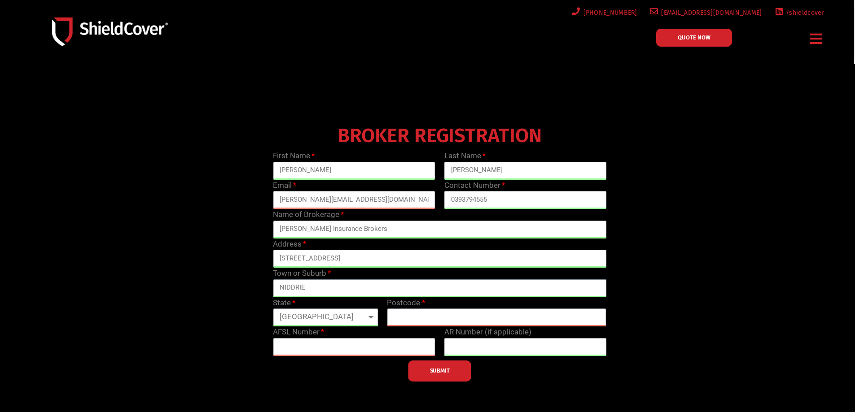  I want to click on div: Menu Toggle, so click(816, 39).